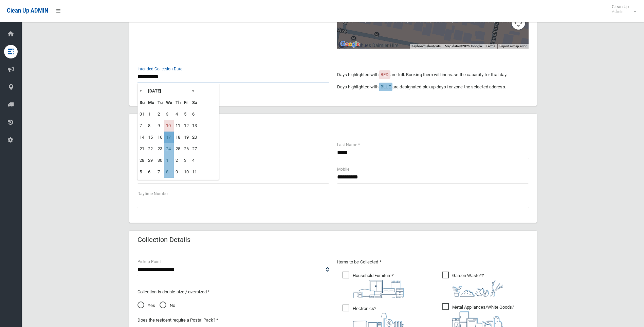 The image size is (644, 327). I want to click on td: 25, so click(178, 149).